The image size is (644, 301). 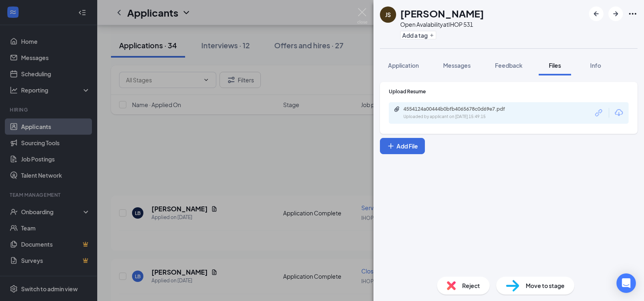 I want to click on svg: Ellipses, so click(x=632, y=14).